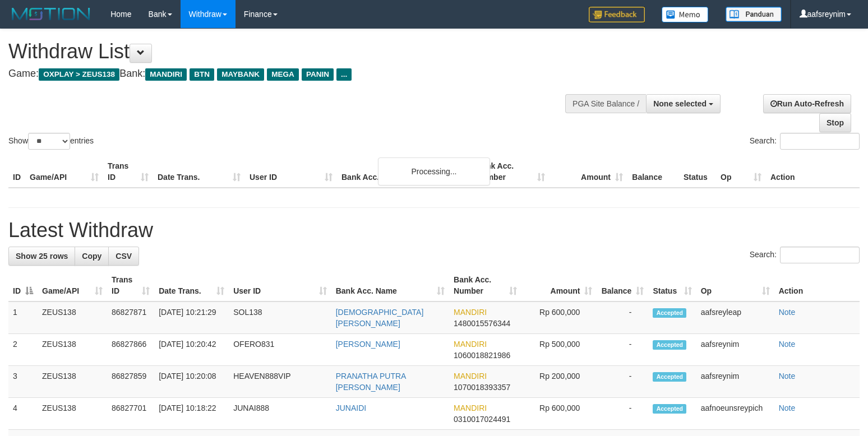 The height and width of the screenshot is (436, 868). I want to click on span: MAYBANK, so click(240, 75).